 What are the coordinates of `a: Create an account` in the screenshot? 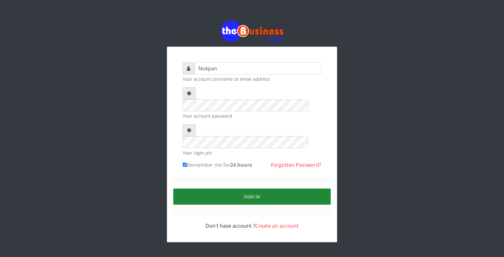 It's located at (277, 226).